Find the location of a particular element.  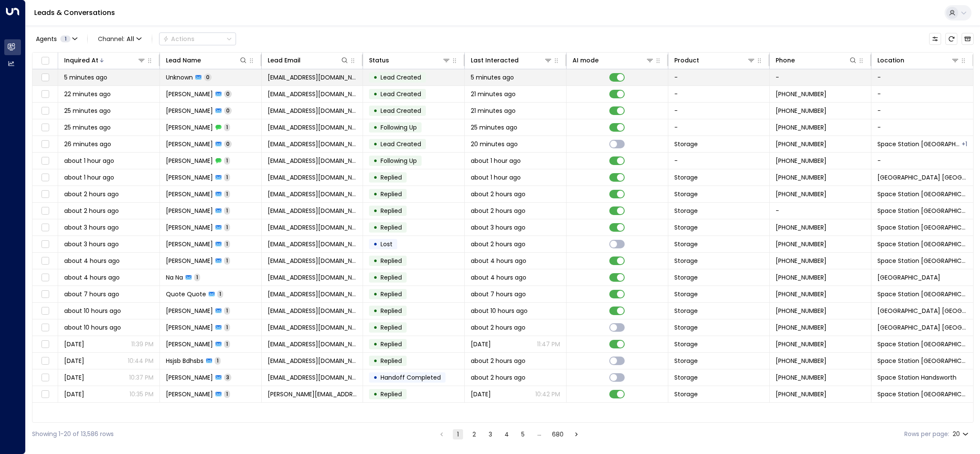

span: Space Station Kings Heath is located at coordinates (922, 177).